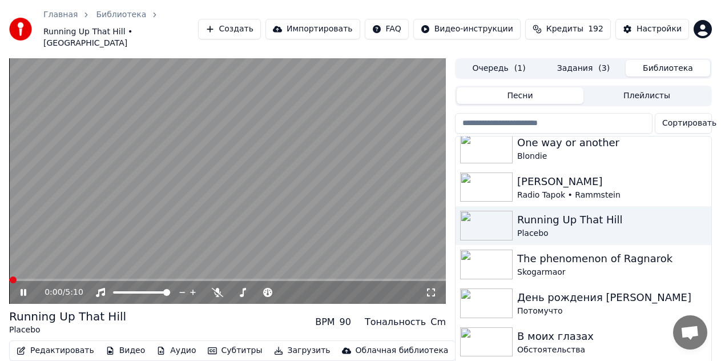 The width and height of the screenshot is (721, 361). Describe the element at coordinates (612, 143) in the screenshot. I see `div: One way or another` at that location.